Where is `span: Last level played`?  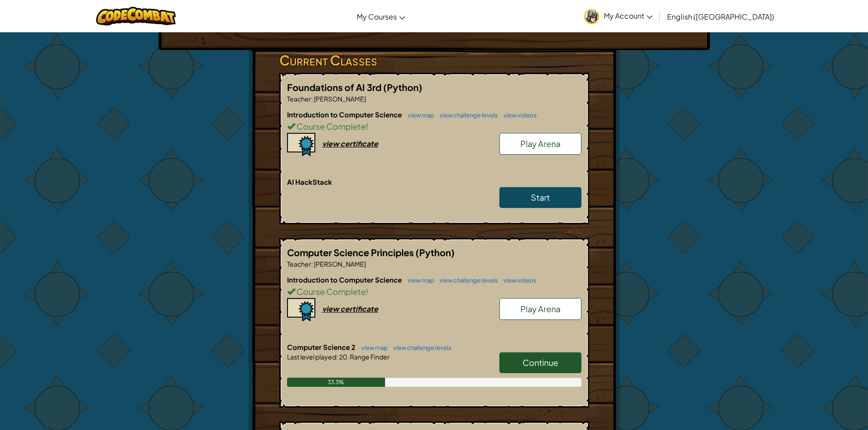 span: Last level played is located at coordinates (312, 357).